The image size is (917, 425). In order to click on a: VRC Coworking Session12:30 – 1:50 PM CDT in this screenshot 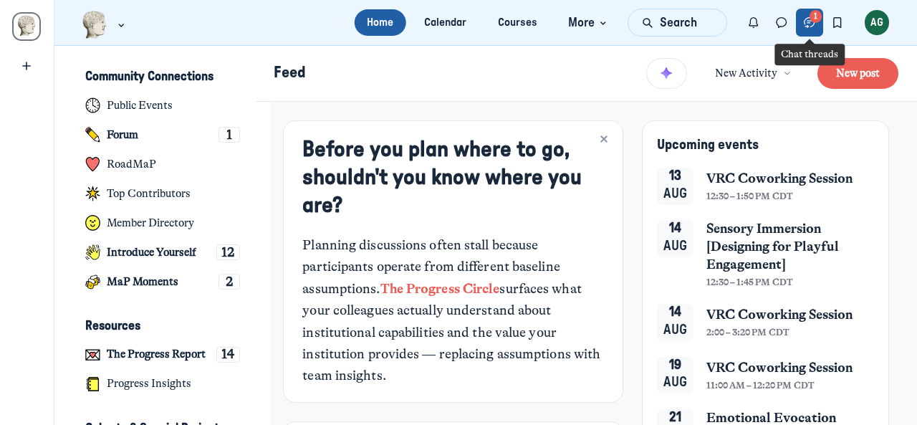, I will do `click(790, 186)`.